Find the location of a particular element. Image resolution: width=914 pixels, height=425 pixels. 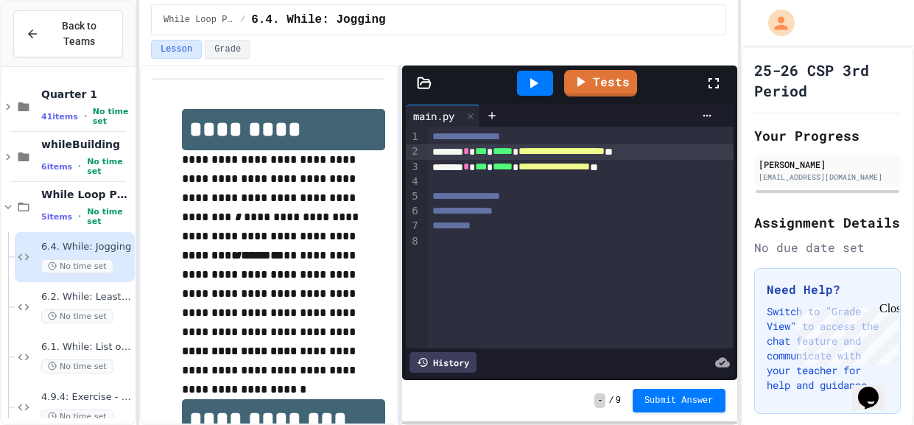

div: 7 is located at coordinates (413, 226).